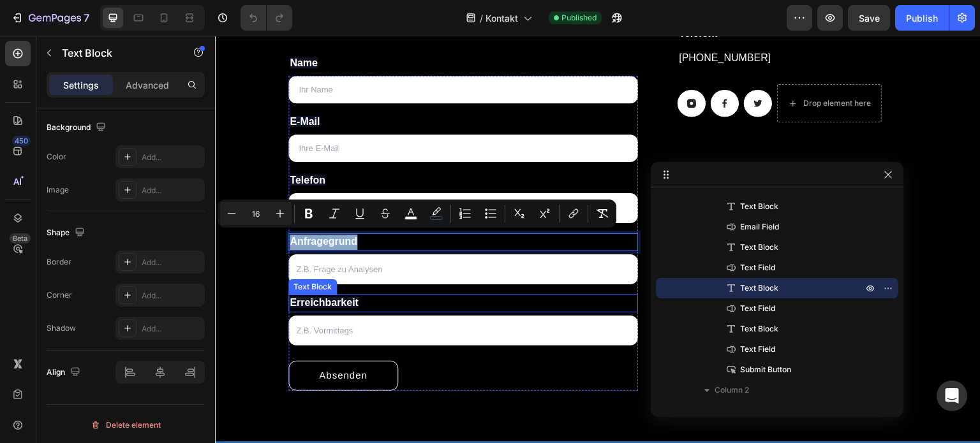  I want to click on input: Ihr Name, so click(248, 54).